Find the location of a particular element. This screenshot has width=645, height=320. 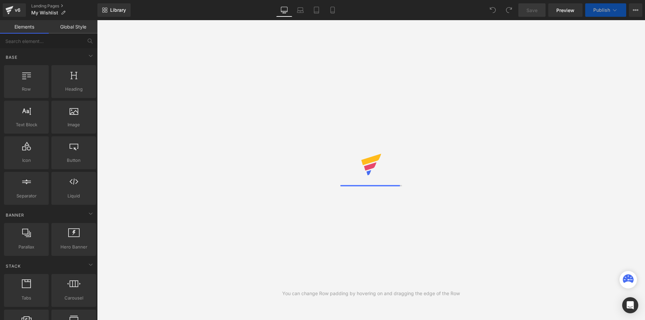

a: v6 is located at coordinates (14, 10).